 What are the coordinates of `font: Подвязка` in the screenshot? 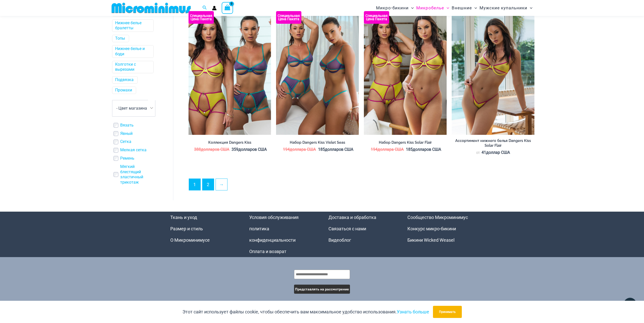 It's located at (124, 80).